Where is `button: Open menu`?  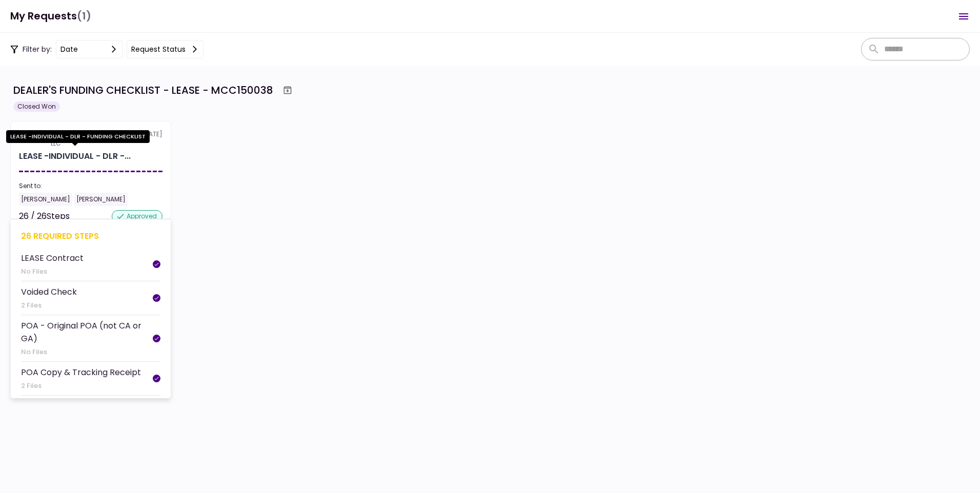 button: Open menu is located at coordinates (964, 16).